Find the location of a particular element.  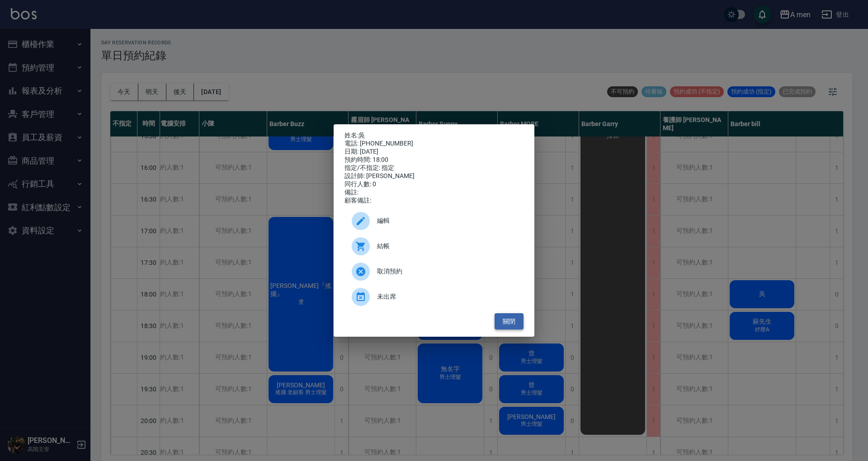

div: 顧客備註: is located at coordinates (434, 201).